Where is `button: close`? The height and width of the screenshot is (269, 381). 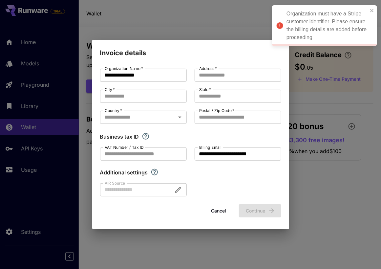 button: close is located at coordinates (372, 10).